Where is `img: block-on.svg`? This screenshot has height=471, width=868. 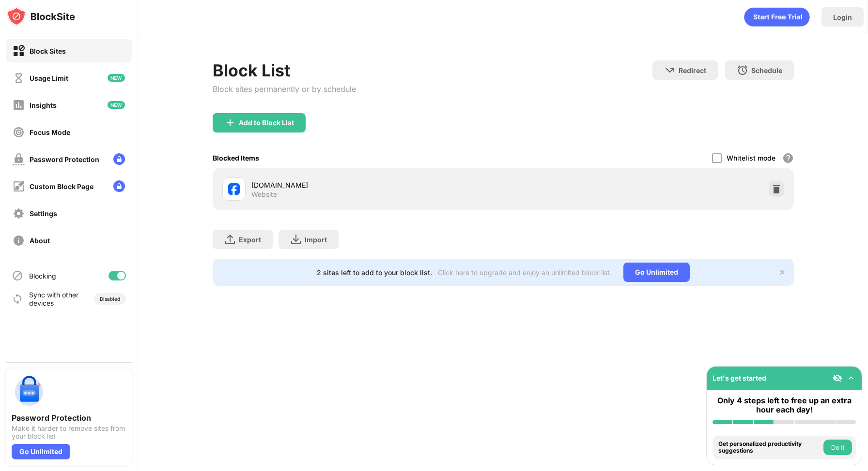
img: block-on.svg is located at coordinates (18, 51).